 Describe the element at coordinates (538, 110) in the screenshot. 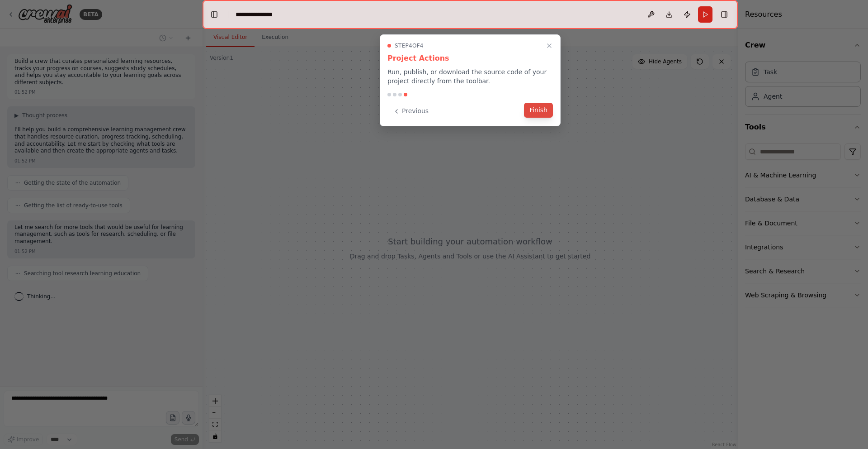

I see `button: Finish` at that location.